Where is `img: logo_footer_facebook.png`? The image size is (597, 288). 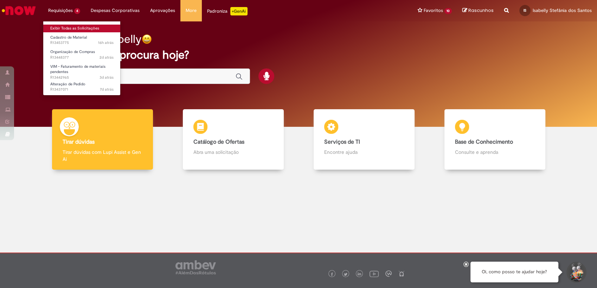
img: logo_footer_facebook.png is located at coordinates (332, 275).